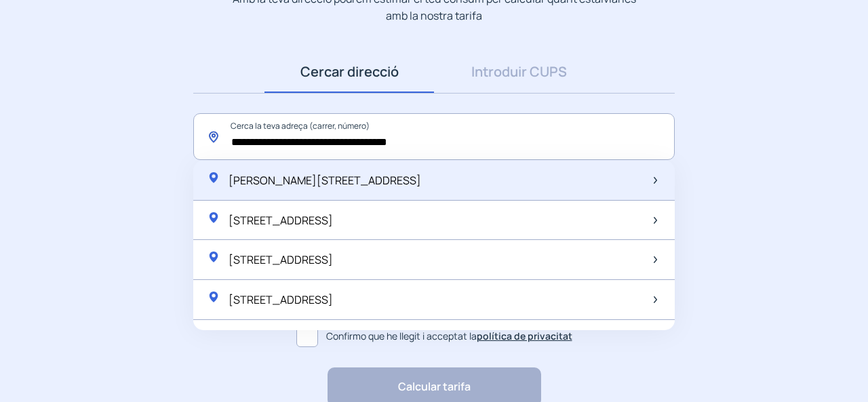 This screenshot has height=402, width=868. What do you see at coordinates (524, 335) in the screenshot?
I see `a: política de privacitat` at bounding box center [524, 335].